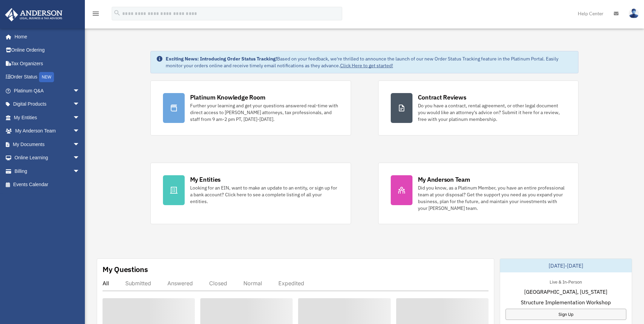  Describe the element at coordinates (367, 65) in the screenshot. I see `a: Click Here to get started!` at that location.